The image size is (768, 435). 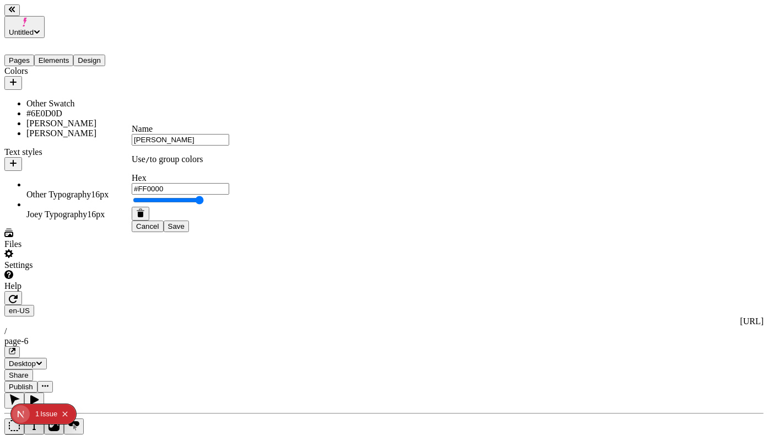 I want to click on div: Hex, so click(x=180, y=178).